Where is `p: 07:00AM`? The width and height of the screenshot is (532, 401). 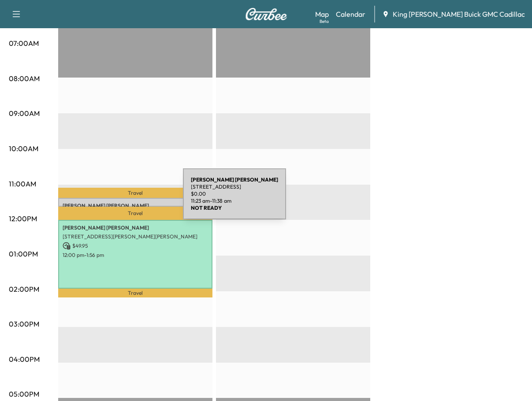 p: 07:00AM is located at coordinates (24, 43).